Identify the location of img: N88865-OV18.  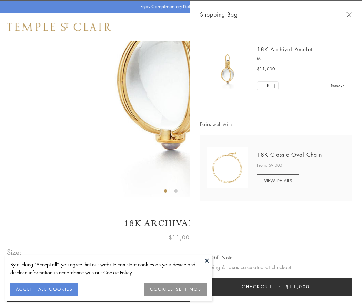
(228, 168).